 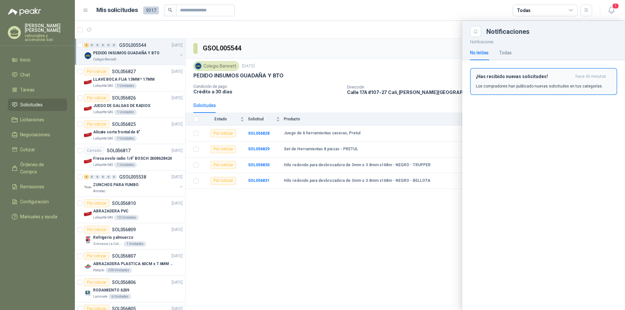 I want to click on img: Logo peakr, so click(x=24, y=12).